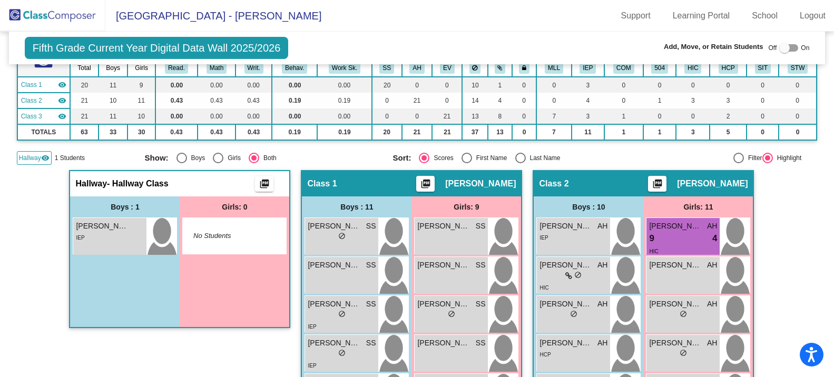 The image size is (834, 377). Describe the element at coordinates (417, 68) in the screenshot. I see `th: Anthony Haynes` at that location.